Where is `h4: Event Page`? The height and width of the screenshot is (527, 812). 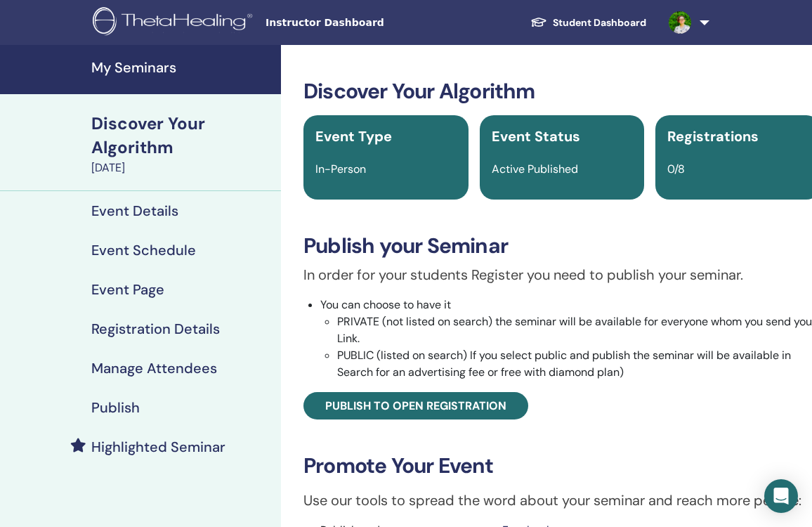
h4: Event Page is located at coordinates (127, 290).